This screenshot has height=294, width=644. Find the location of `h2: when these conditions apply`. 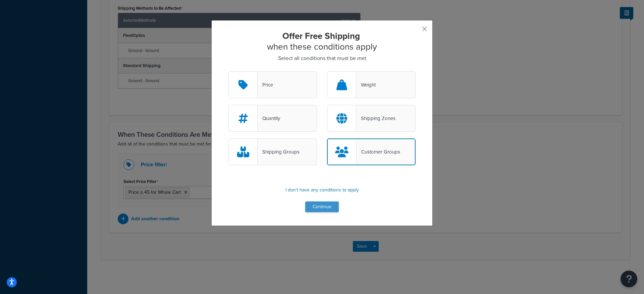

h2: when these conditions apply is located at coordinates (322, 41).